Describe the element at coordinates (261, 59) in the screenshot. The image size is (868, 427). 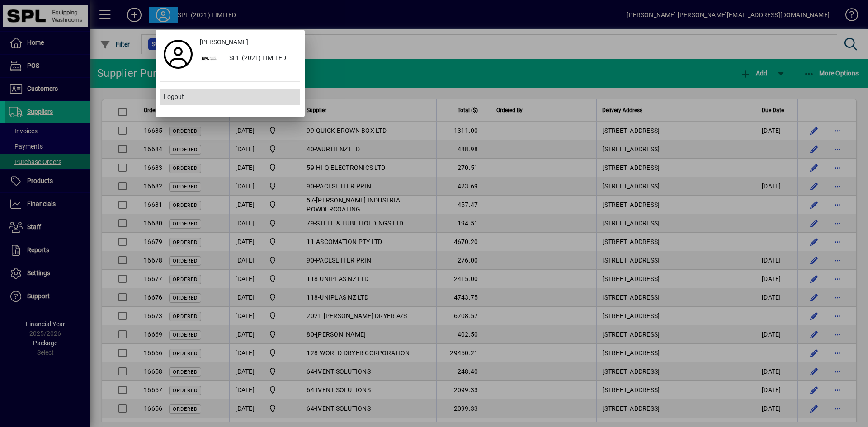
I see `div: SPL (2021) LIMITED` at that location.